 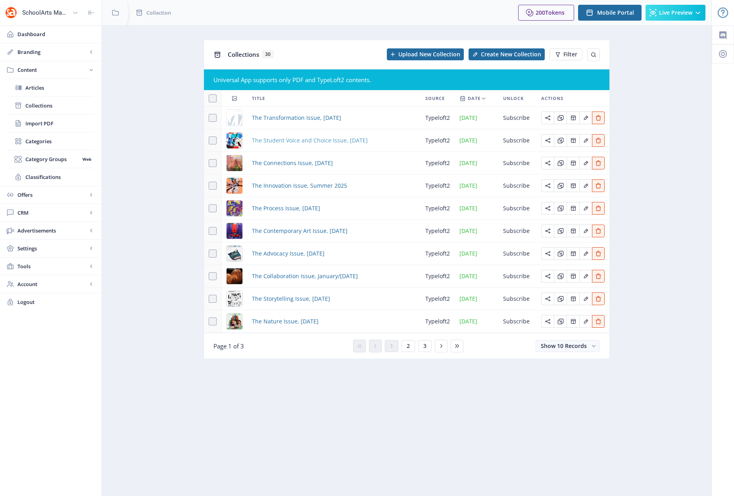 What do you see at coordinates (425, 346) in the screenshot?
I see `span: 3` at bounding box center [425, 346].